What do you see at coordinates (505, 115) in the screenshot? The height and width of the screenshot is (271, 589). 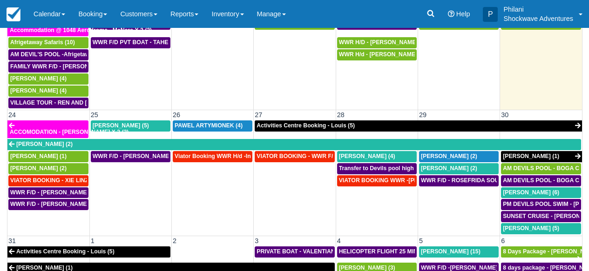 I see `span: 30` at bounding box center [505, 115].